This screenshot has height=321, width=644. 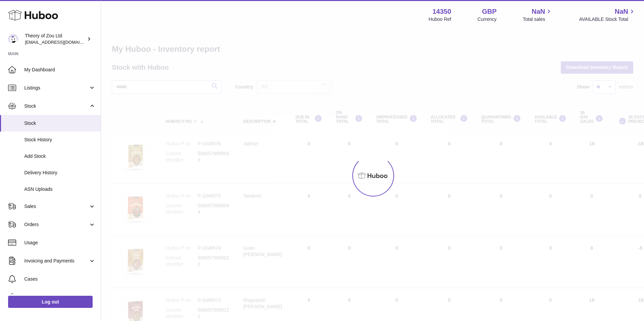 I want to click on strong: 14350, so click(x=442, y=12).